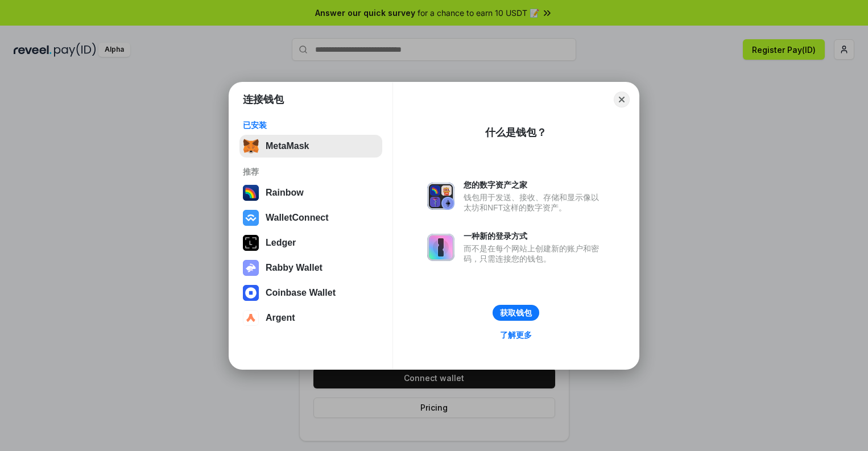  What do you see at coordinates (281, 243) in the screenshot?
I see `div: Ledger` at bounding box center [281, 243].